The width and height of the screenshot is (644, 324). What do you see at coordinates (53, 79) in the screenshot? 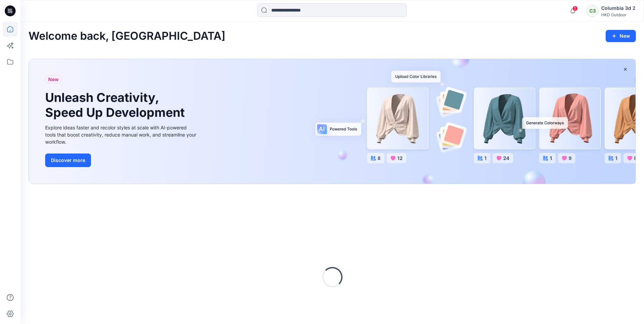
I see `span: New` at bounding box center [53, 79].